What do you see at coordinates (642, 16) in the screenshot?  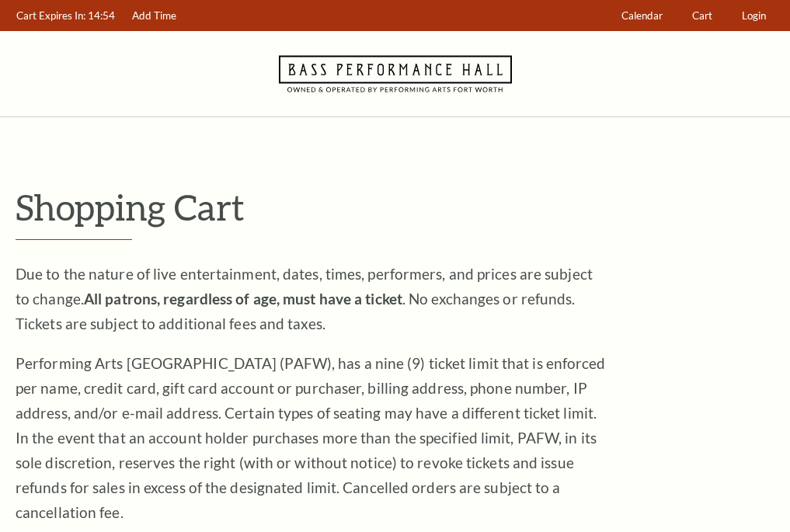 I see `a: Calendar` at bounding box center [642, 16].